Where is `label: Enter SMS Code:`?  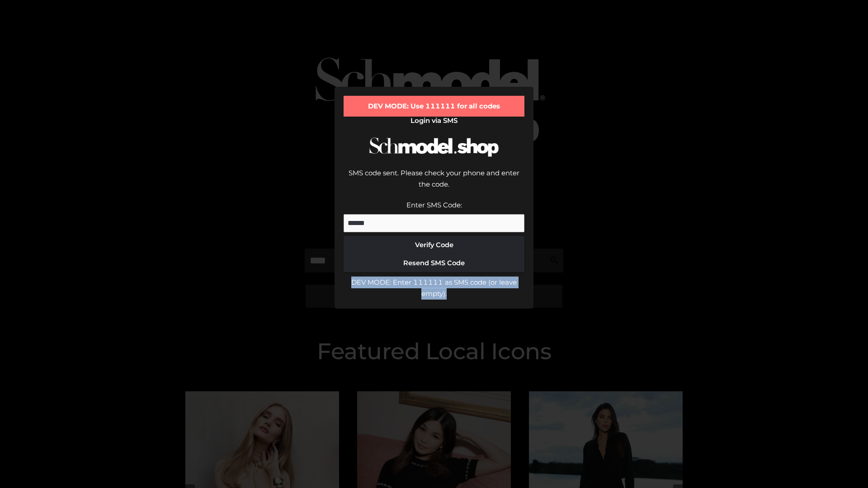 label: Enter SMS Code: is located at coordinates (434, 205).